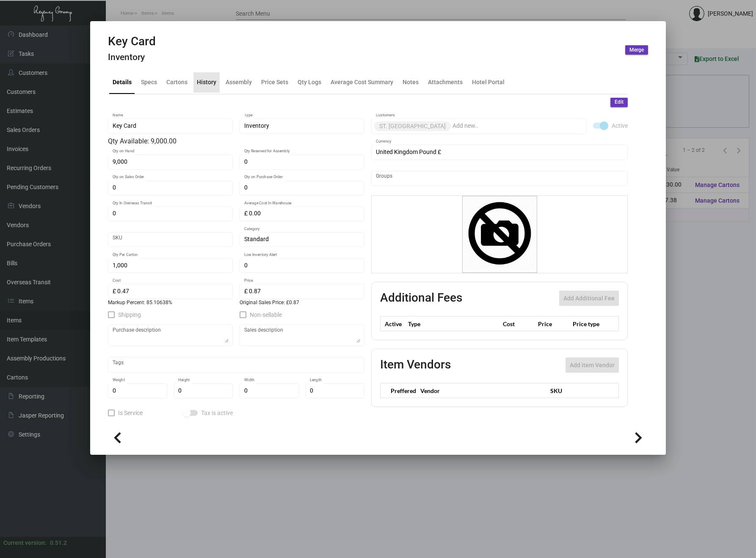 The width and height of the screenshot is (756, 558). I want to click on span: Non-sellable, so click(266, 315).